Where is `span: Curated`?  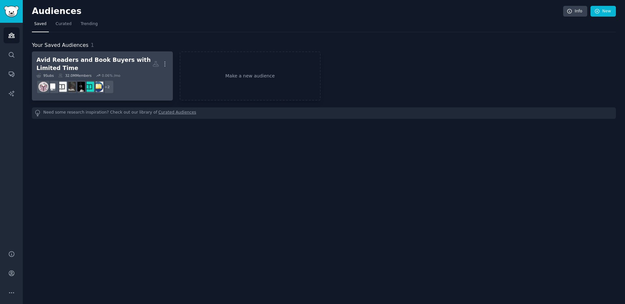 span: Curated is located at coordinates (63, 24).